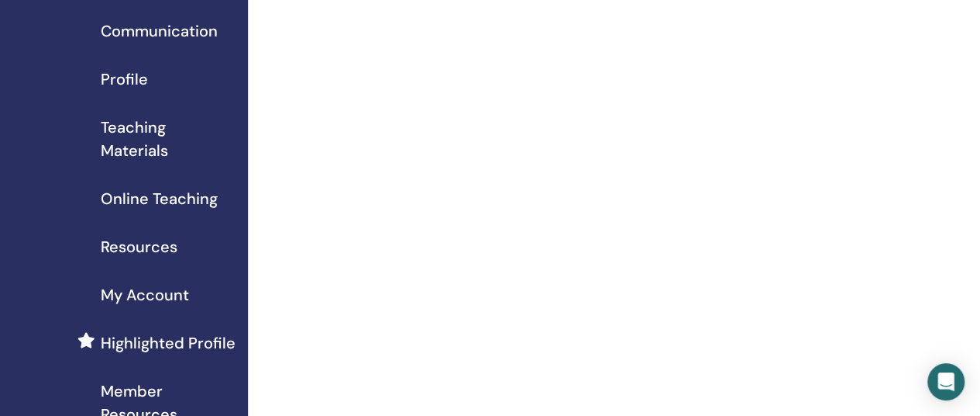  Describe the element at coordinates (159, 31) in the screenshot. I see `span: Communication` at that location.